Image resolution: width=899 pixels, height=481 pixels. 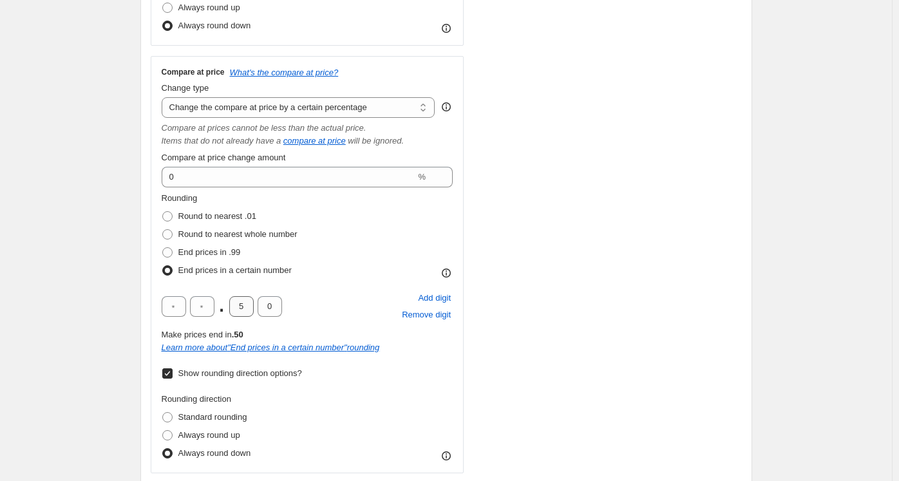 I want to click on a: Learn more about"End prices in a certain number"rounding, so click(x=271, y=347).